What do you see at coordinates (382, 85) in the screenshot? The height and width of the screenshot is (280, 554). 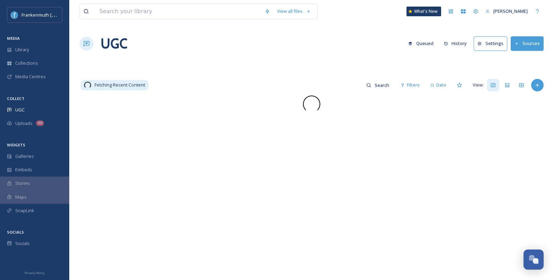 I see `input: Search` at bounding box center [382, 85].